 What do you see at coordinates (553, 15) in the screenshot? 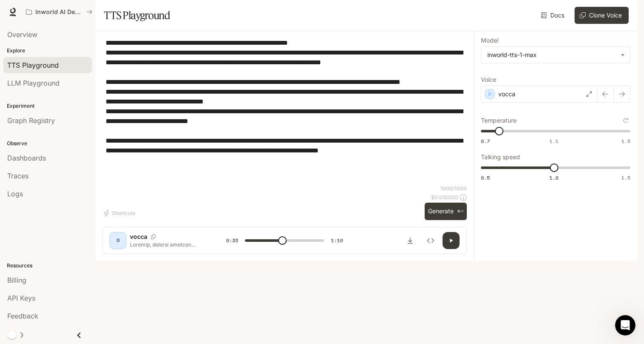
I see `a: Docs` at bounding box center [553, 15].